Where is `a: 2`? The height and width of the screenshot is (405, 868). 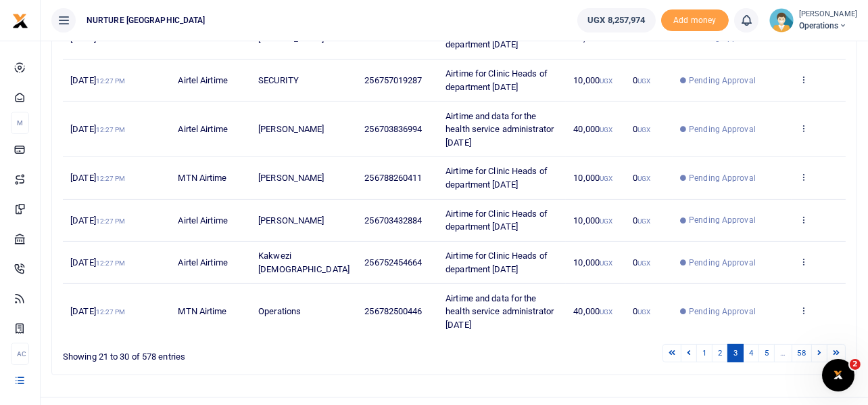 a: 2 is located at coordinates (720, 353).